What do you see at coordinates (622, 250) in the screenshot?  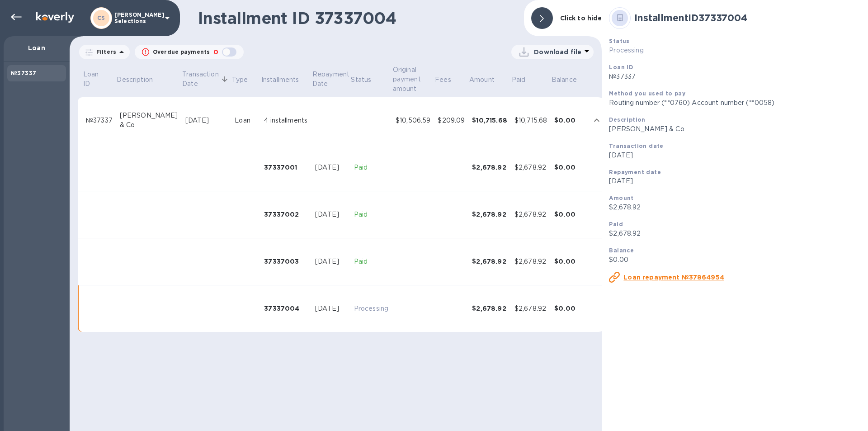 I see `b: Balance` at bounding box center [622, 250].